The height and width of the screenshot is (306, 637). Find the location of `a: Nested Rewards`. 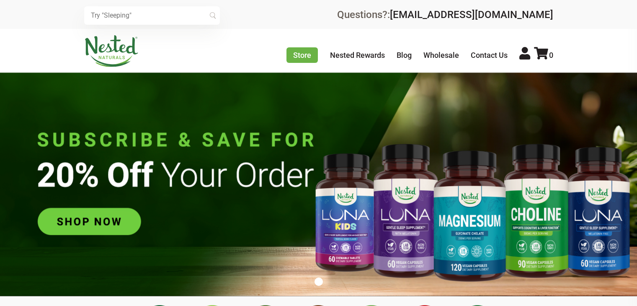

a: Nested Rewards is located at coordinates (357, 55).